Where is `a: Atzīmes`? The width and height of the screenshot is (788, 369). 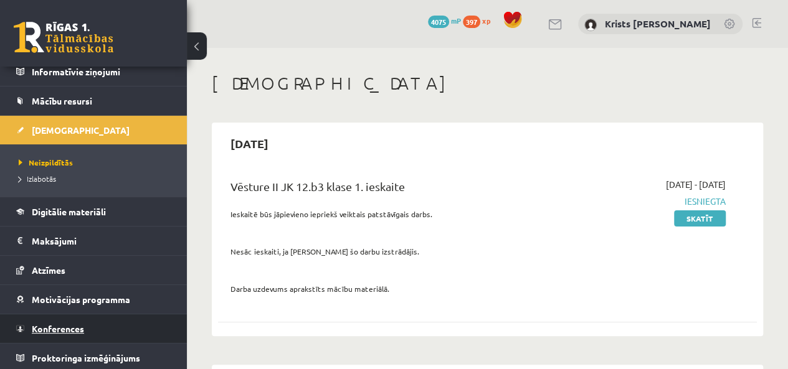
a: Atzīmes is located at coordinates (93, 270).